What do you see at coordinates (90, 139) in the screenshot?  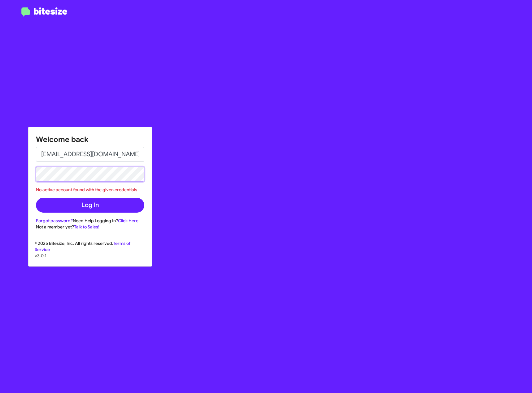 I see `h1: Welcome back` at bounding box center [90, 139].